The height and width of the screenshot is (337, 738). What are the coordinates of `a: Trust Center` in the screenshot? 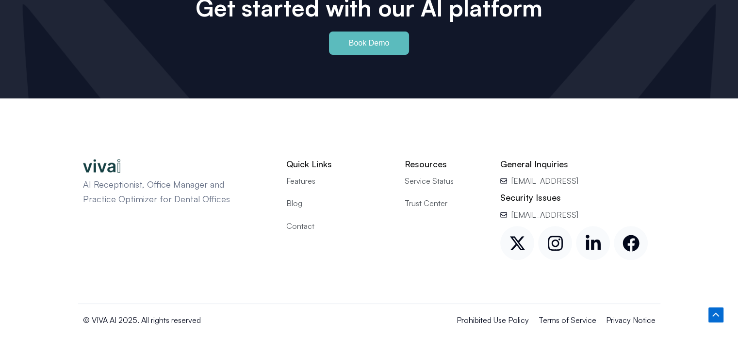 It's located at (445, 203).